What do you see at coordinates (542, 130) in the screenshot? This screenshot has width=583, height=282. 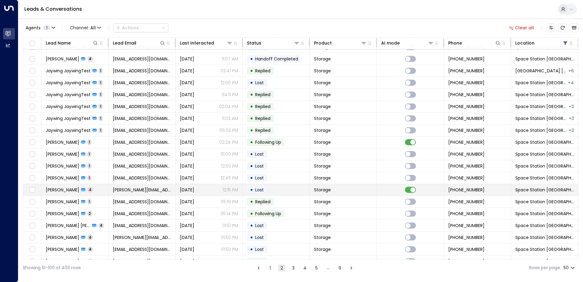 I see `span: Space Station Banbury` at bounding box center [542, 130].